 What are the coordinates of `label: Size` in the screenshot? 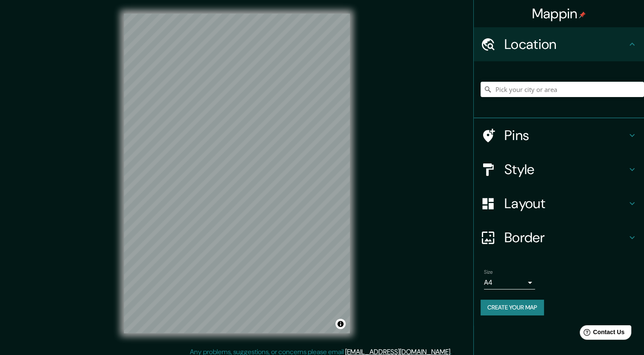 It's located at (488, 272).